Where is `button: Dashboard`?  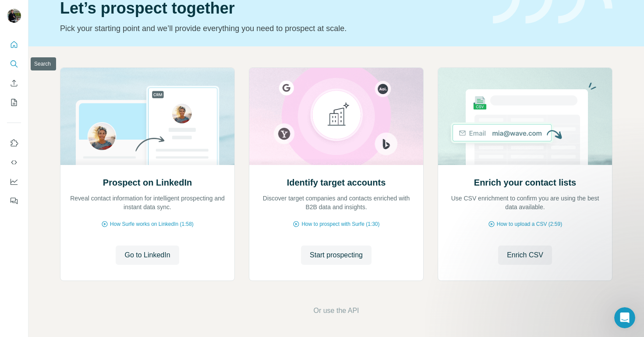
button: Dashboard is located at coordinates (14, 182).